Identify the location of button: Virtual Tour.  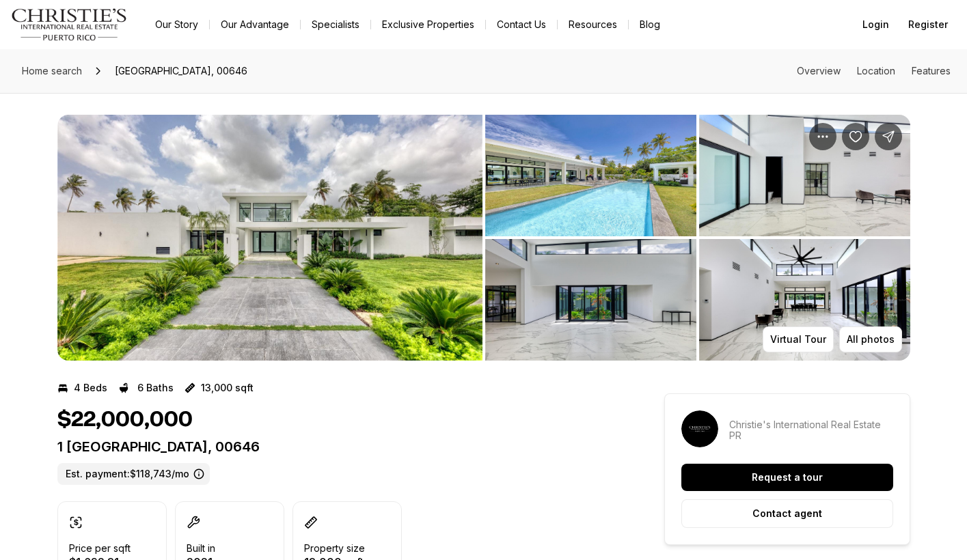
(798, 339).